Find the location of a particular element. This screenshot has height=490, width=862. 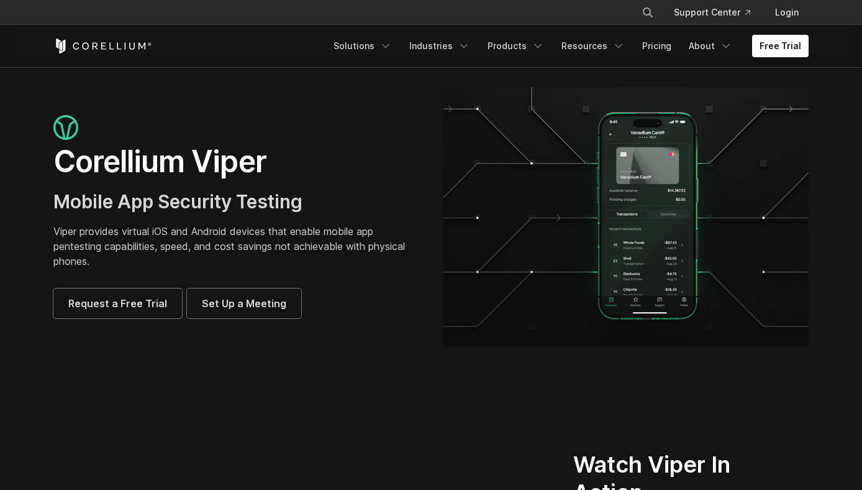

h1: Corellium Viper is located at coordinates (236, 162).